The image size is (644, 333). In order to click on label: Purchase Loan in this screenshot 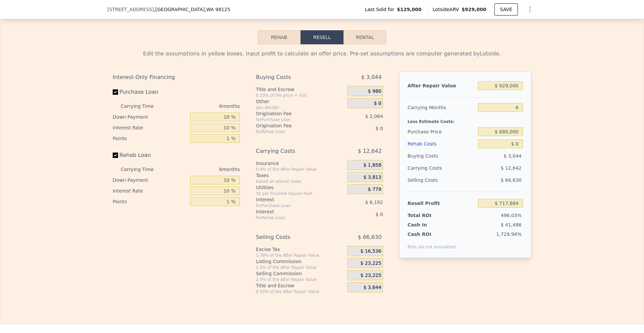, I will do `click(150, 92)`.